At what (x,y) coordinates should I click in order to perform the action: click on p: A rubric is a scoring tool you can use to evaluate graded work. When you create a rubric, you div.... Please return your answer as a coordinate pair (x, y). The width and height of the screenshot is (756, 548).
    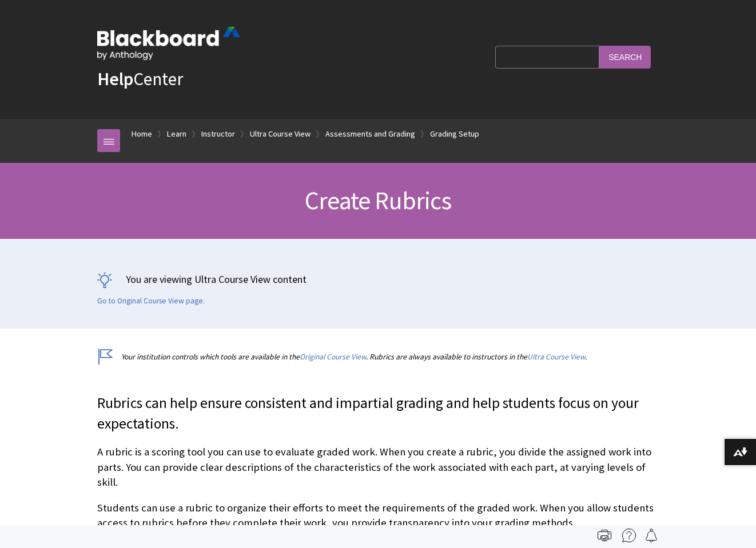
    Looking at the image, I should click on (378, 467).